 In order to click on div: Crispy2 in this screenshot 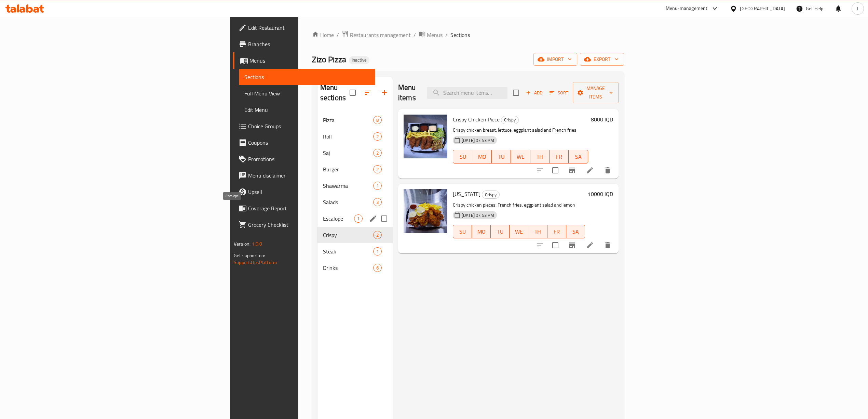, I will do `click(355, 235)`.